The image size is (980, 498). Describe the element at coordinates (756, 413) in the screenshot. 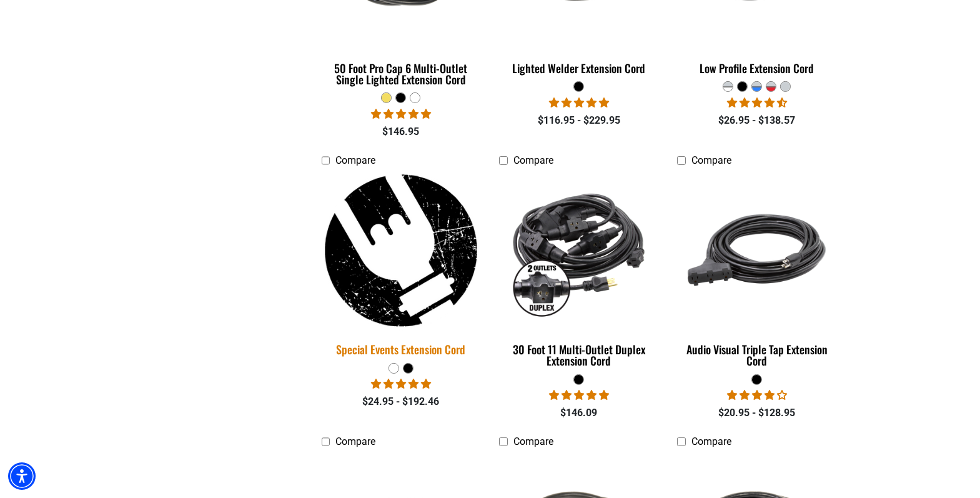

I see `div: $20.95 - $128.95` at that location.